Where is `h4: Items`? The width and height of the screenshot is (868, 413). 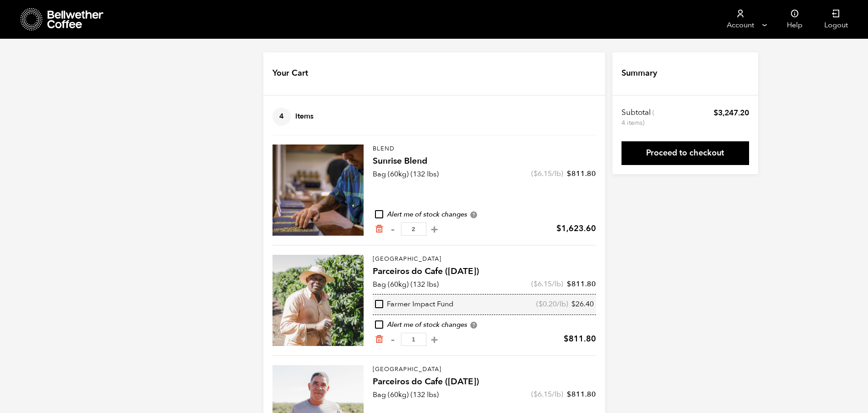 h4: Items is located at coordinates (293, 116).